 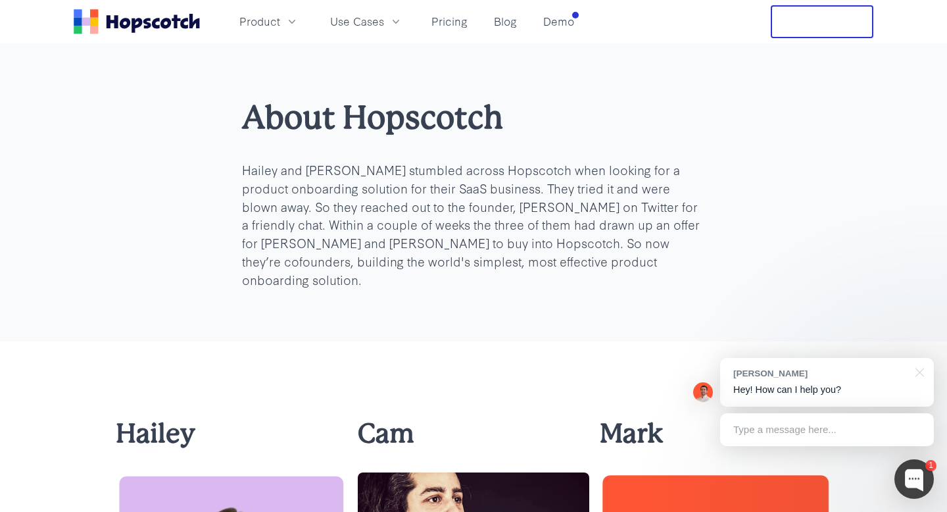 What do you see at coordinates (137, 22) in the screenshot?
I see `a: Home` at bounding box center [137, 22].